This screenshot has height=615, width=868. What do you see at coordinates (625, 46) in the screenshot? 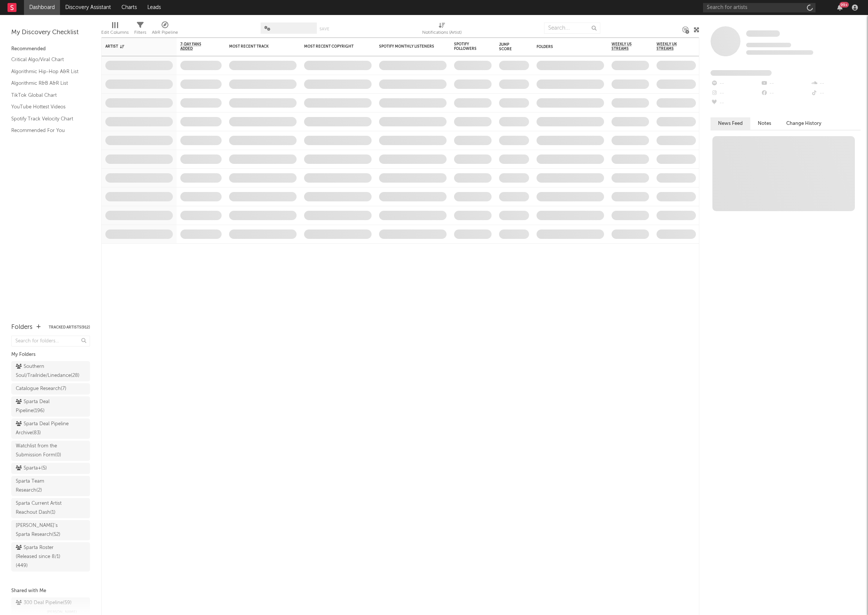
I see `span: Weekly US Streams` at bounding box center [625, 46].